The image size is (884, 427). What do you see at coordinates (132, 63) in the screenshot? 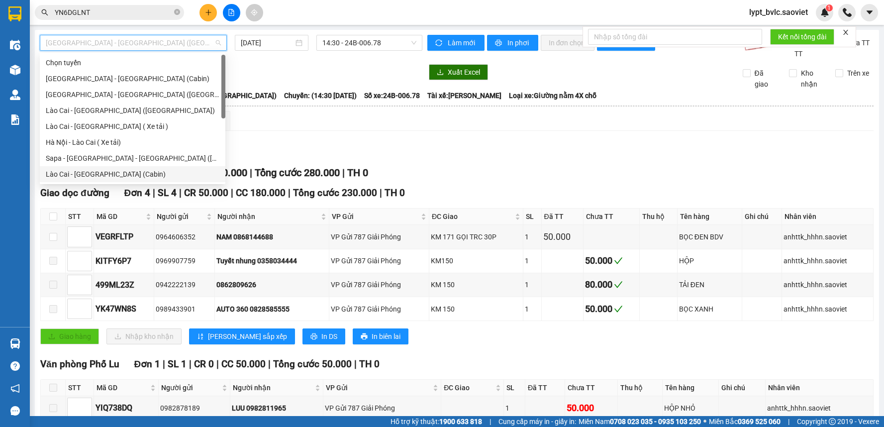
I see `div: Chọn tuyến` at bounding box center [132, 63].